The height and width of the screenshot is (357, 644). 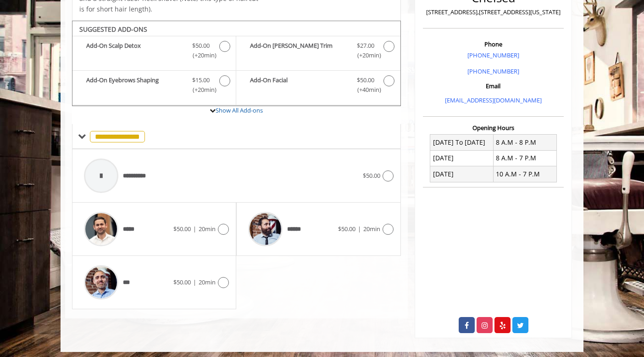 What do you see at coordinates (154, 86) in the screenshot?
I see `label: Add-On Eyebrows Shaping` at bounding box center [154, 86].